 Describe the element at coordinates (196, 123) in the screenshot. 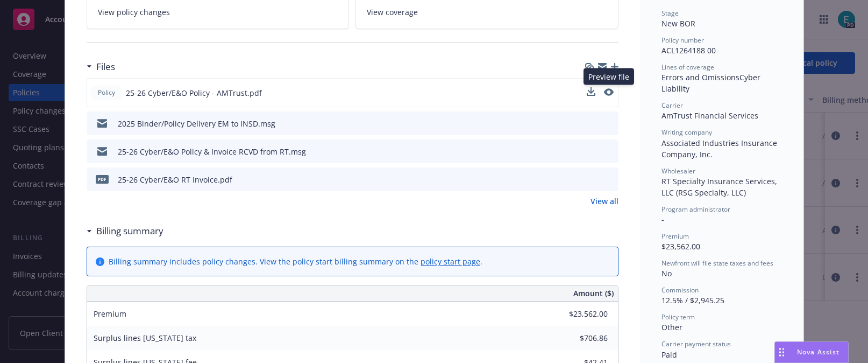

I see `div: 2025 Binder/Policy Delivery EM to INSD.msg` at that location.